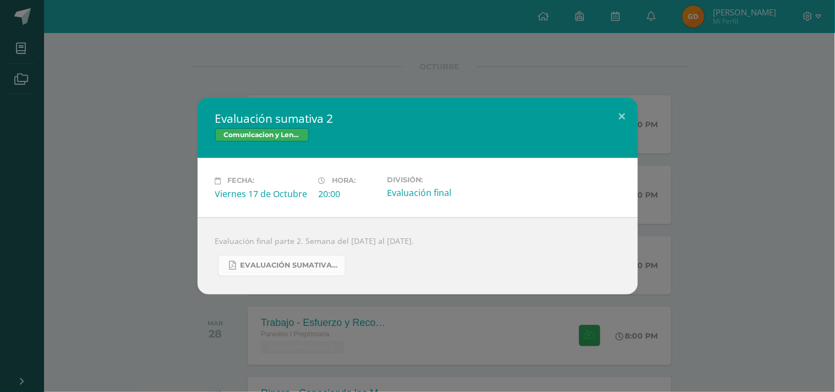  Describe the element at coordinates (262, 135) in the screenshot. I see `span: Comunicacion y Lenguaje` at that location.